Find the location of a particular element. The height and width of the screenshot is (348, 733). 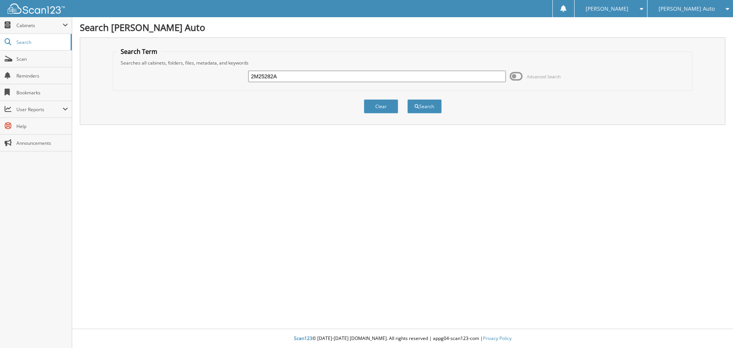

span: Advanced Search is located at coordinates (543, 76).